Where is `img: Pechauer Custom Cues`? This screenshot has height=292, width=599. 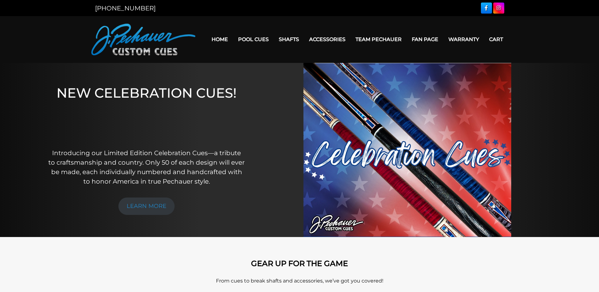
img: Pechauer Custom Cues is located at coordinates (143, 39).